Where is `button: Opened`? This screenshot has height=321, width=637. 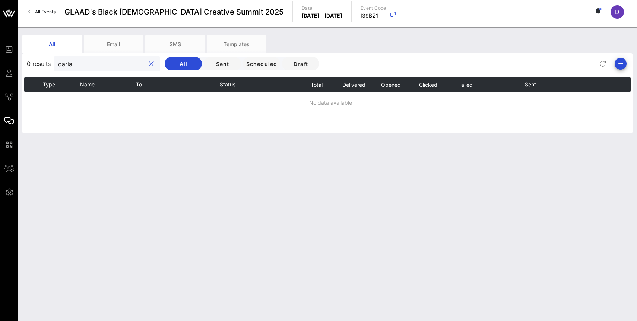 button: Opened is located at coordinates (391, 85).